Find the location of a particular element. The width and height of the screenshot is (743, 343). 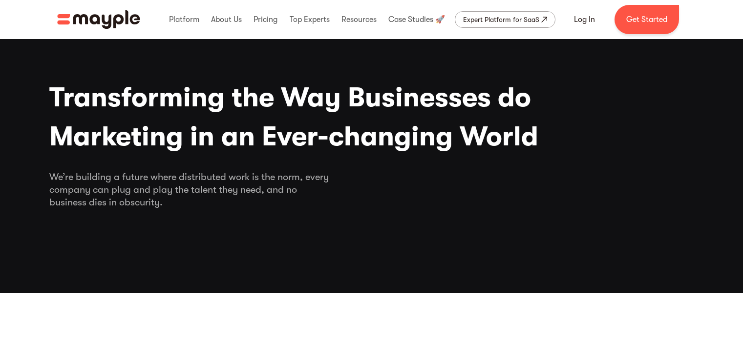

div: We’re building a future where distributed work is the norm, every is located at coordinates (372, 190).